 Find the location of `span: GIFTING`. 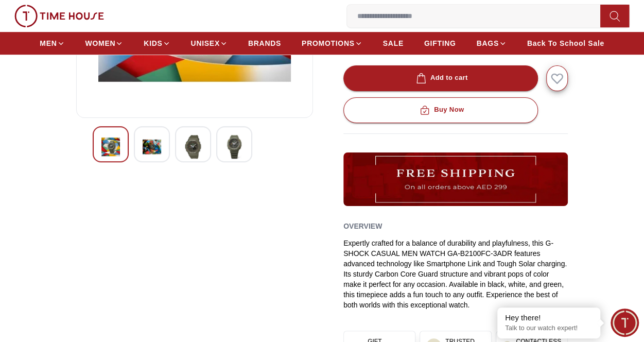

span: GIFTING is located at coordinates (440, 43).